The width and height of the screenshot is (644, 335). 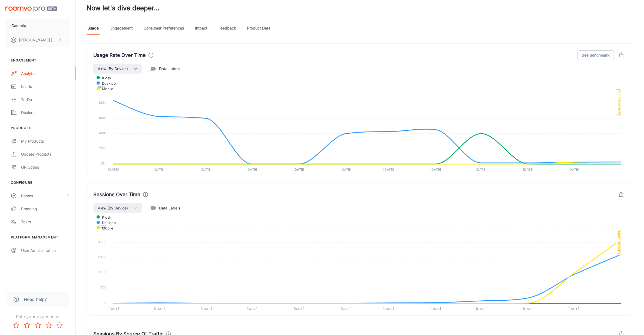 What do you see at coordinates (43, 196) in the screenshot?
I see `div: Rooms` at bounding box center [43, 196].